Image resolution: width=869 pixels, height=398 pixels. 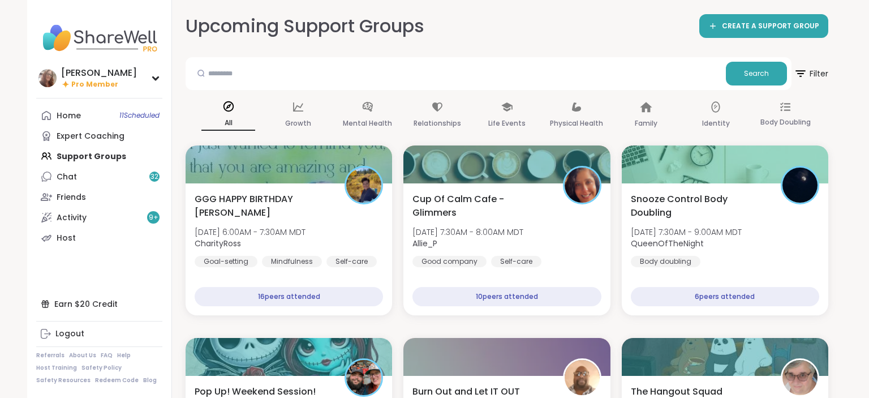 I want to click on img: CharityRoss, so click(x=364, y=185).